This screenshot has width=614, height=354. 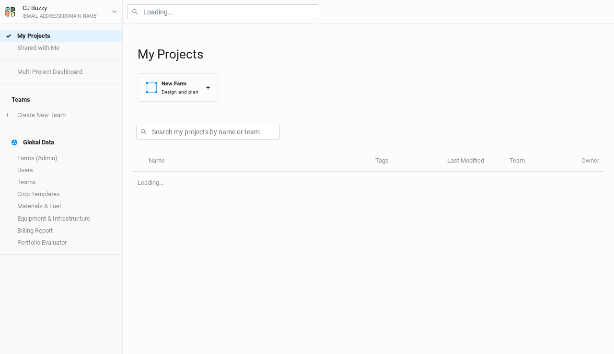 I want to click on th: Name, so click(x=256, y=161).